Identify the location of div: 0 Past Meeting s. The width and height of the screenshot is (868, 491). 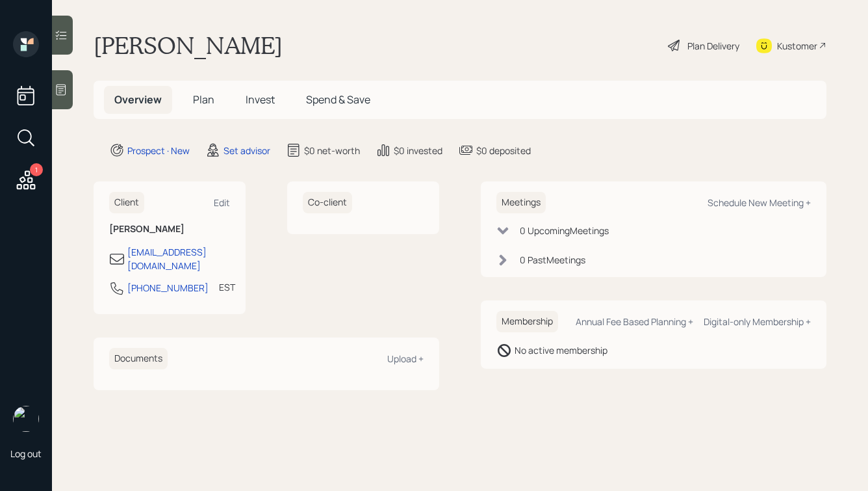
(552, 259).